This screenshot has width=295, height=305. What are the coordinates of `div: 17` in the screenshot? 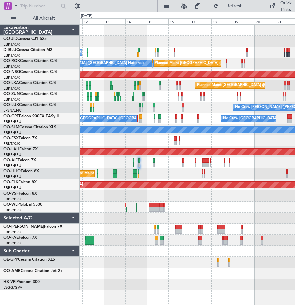 It's located at (201, 21).